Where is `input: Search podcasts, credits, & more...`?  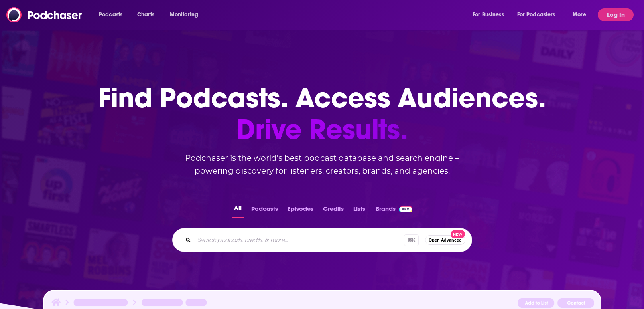
input: Search podcasts, credits, & more... is located at coordinates (299, 239).